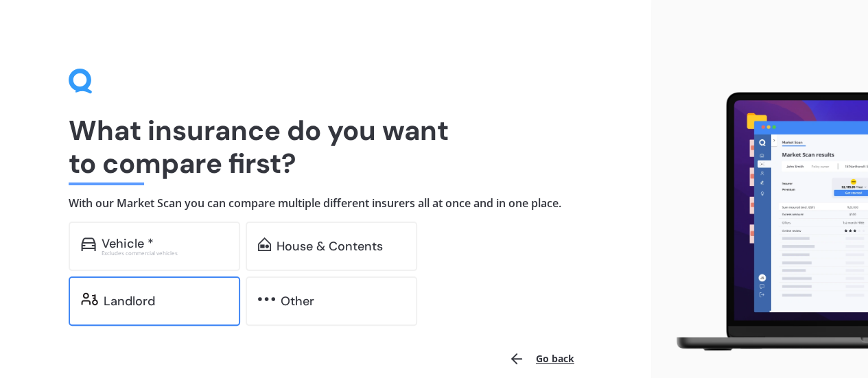 This screenshot has width=868, height=378. I want to click on img: laptop.webp, so click(764, 222).